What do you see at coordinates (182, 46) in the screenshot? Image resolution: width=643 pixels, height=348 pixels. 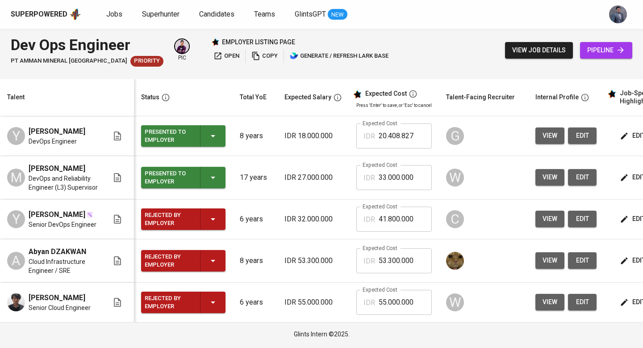 I see `img: erwin@glints.com` at bounding box center [182, 46].